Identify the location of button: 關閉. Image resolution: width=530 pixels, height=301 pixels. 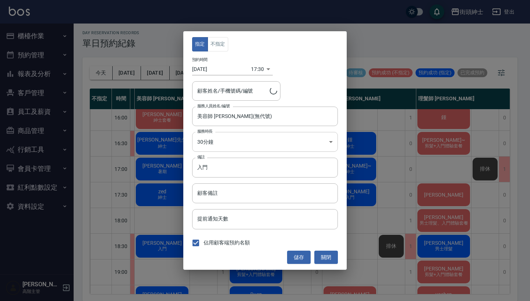
(326, 257).